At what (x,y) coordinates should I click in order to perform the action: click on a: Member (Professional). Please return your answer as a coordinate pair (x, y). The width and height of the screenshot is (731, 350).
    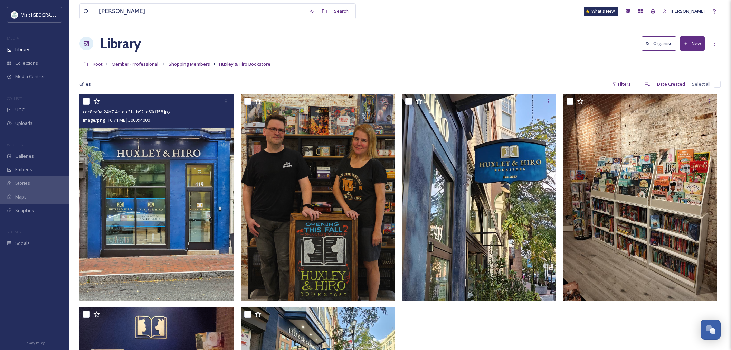
    Looking at the image, I should click on (135, 64).